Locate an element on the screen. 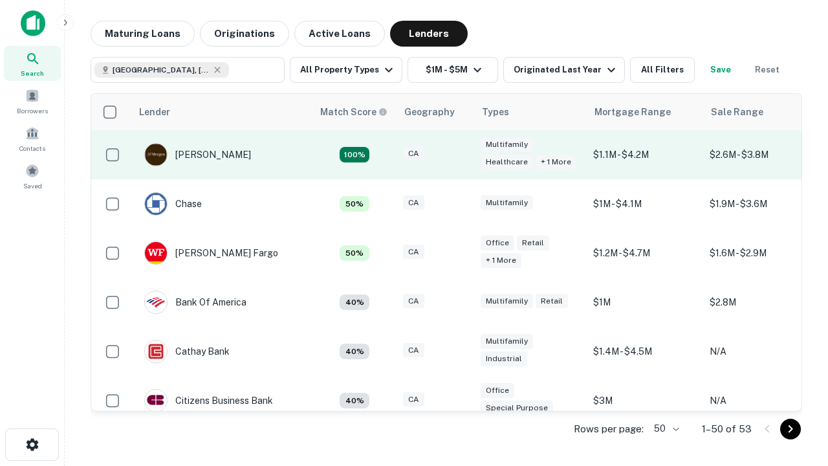  div: Contacts is located at coordinates (32, 138).